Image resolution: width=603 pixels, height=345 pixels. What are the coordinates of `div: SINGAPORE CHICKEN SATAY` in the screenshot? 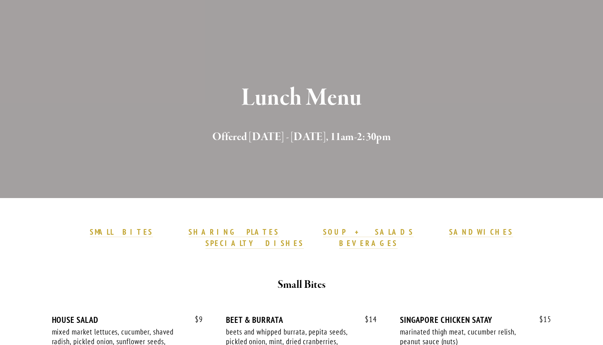 It's located at (476, 320).